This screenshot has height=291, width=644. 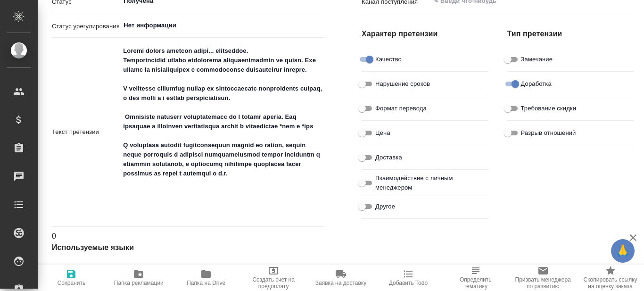 I want to click on button: Призвать менеджера по развитию, so click(x=542, y=277).